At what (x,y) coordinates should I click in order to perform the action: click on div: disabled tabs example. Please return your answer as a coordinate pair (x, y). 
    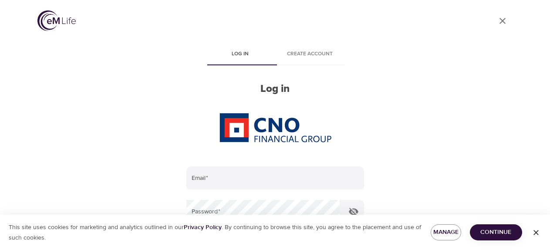
    Looking at the image, I should click on (275, 55).